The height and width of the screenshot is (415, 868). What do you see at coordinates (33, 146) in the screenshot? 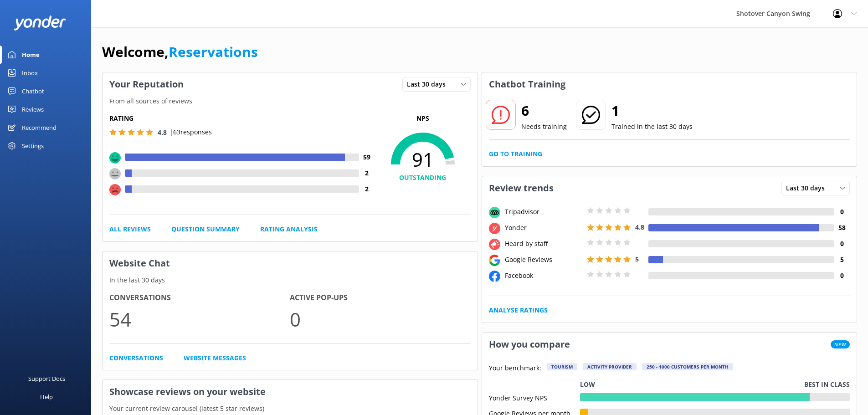
I see `div: Settings` at bounding box center [33, 146].